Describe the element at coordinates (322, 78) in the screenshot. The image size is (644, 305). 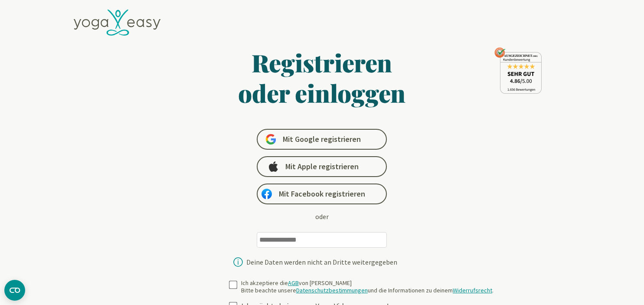
I see `h1: Registrieren oder einloggen` at that location.